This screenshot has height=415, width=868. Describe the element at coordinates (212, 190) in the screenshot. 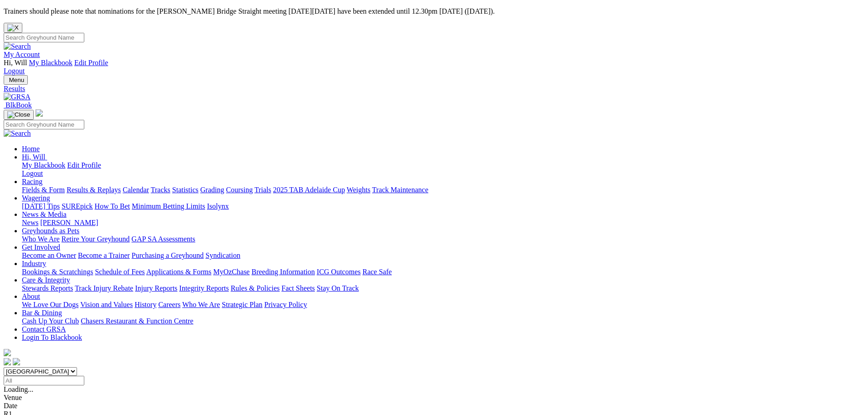

I see `a: Grading` at that location.